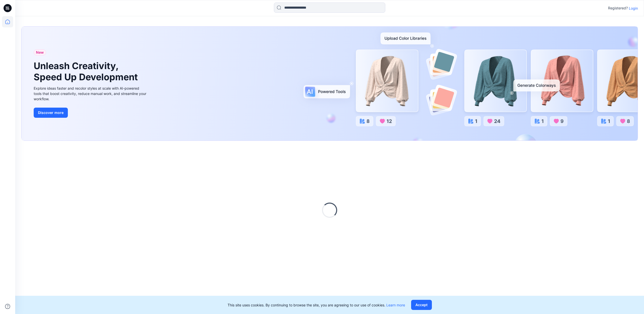 This screenshot has width=644, height=314. Describe the element at coordinates (618, 8) in the screenshot. I see `p: Registered?` at that location.